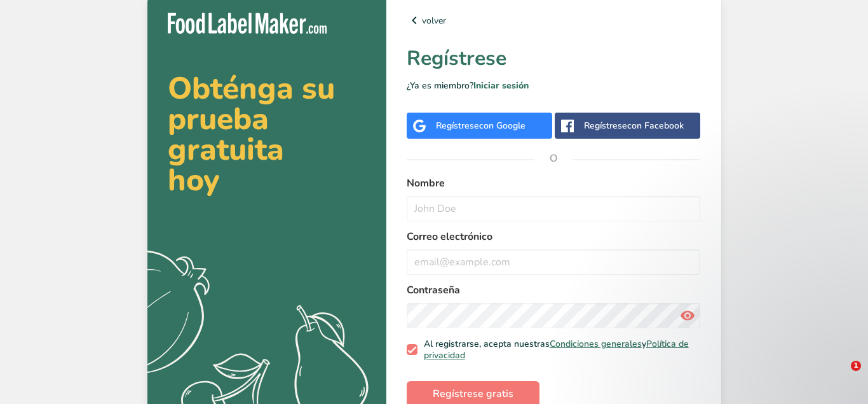 Image resolution: width=868 pixels, height=404 pixels. I want to click on label: Nombre, so click(554, 183).